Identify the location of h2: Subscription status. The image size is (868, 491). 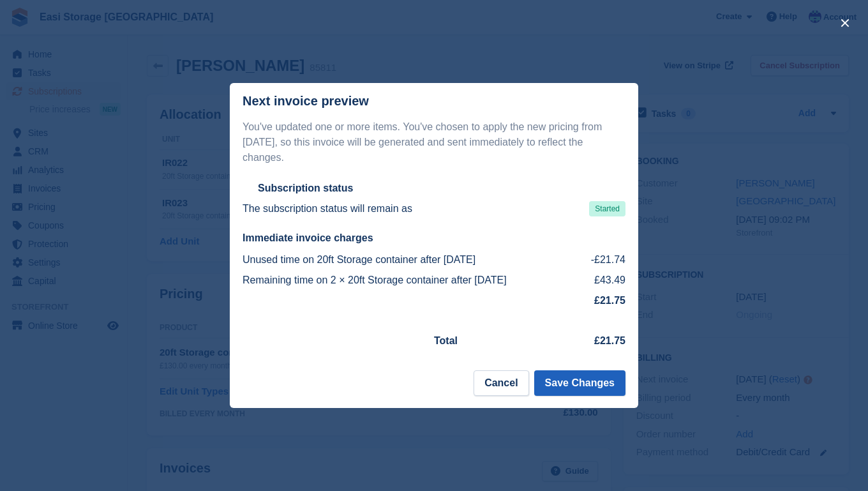
(305, 188).